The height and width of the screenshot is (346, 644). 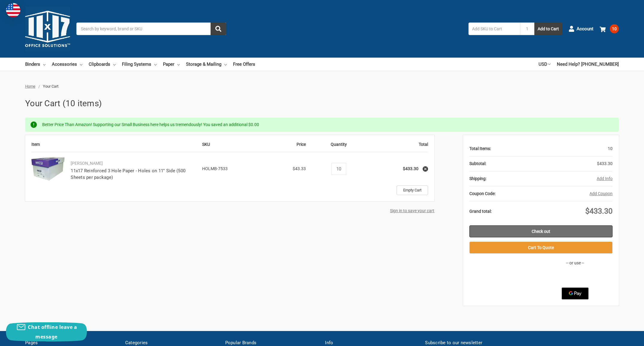 What do you see at coordinates (52, 332) in the screenshot?
I see `span: Chat offline leave a message` at bounding box center [52, 332].